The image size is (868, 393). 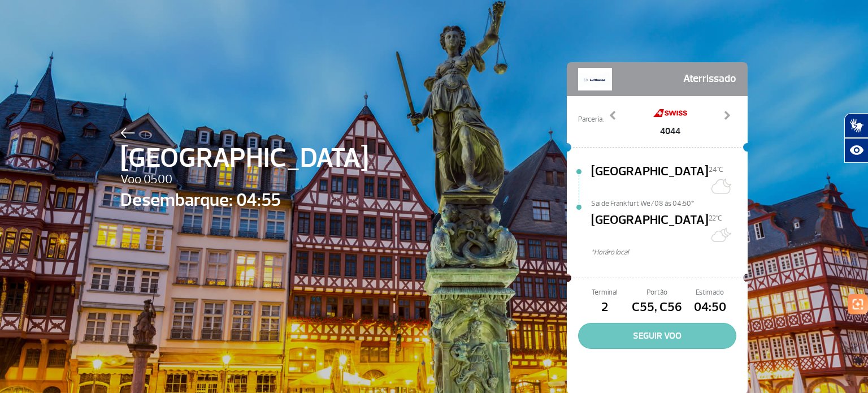 What do you see at coordinates (591, 119) in the screenshot?
I see `span: Parceria:` at bounding box center [591, 119].